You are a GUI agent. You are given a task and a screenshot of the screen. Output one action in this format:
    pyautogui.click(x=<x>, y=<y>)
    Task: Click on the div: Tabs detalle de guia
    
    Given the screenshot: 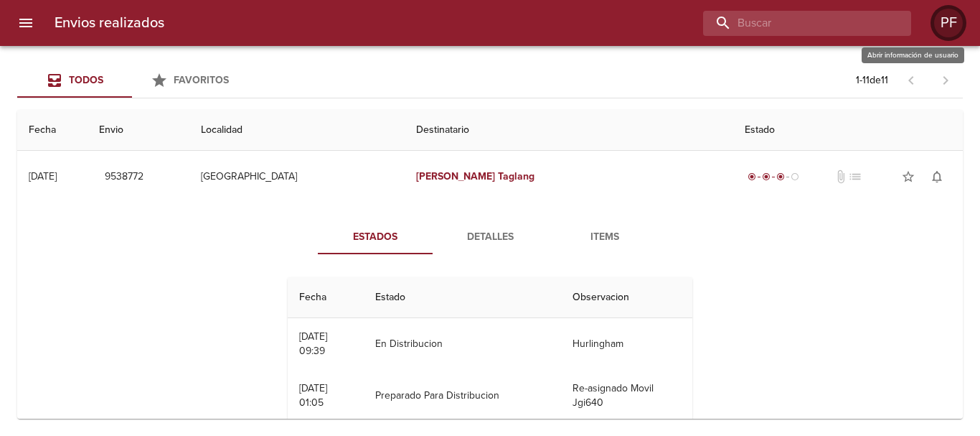 What is the action you would take?
    pyautogui.click(x=490, y=237)
    